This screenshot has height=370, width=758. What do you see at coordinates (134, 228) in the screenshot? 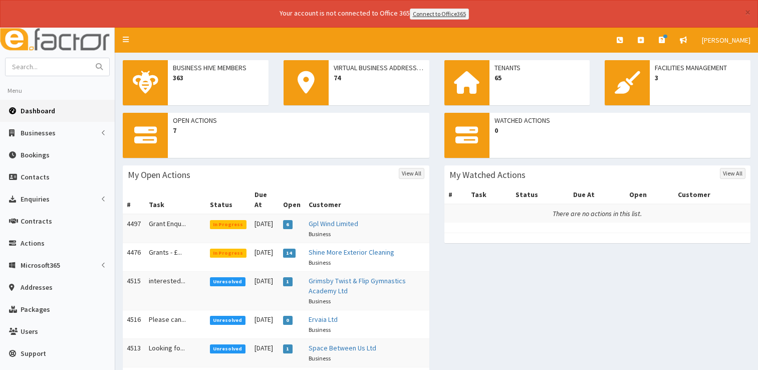
I see `td: 4497` at bounding box center [134, 228].